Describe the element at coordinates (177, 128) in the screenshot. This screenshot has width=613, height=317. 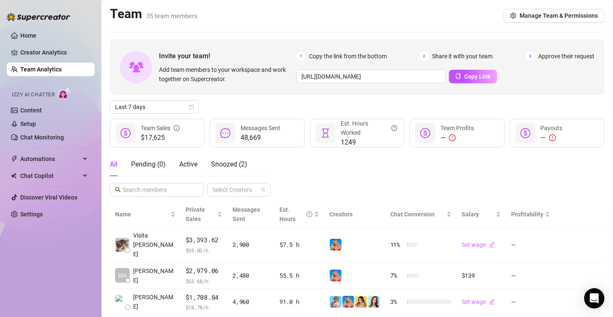
I see `span: info-circle` at that location.